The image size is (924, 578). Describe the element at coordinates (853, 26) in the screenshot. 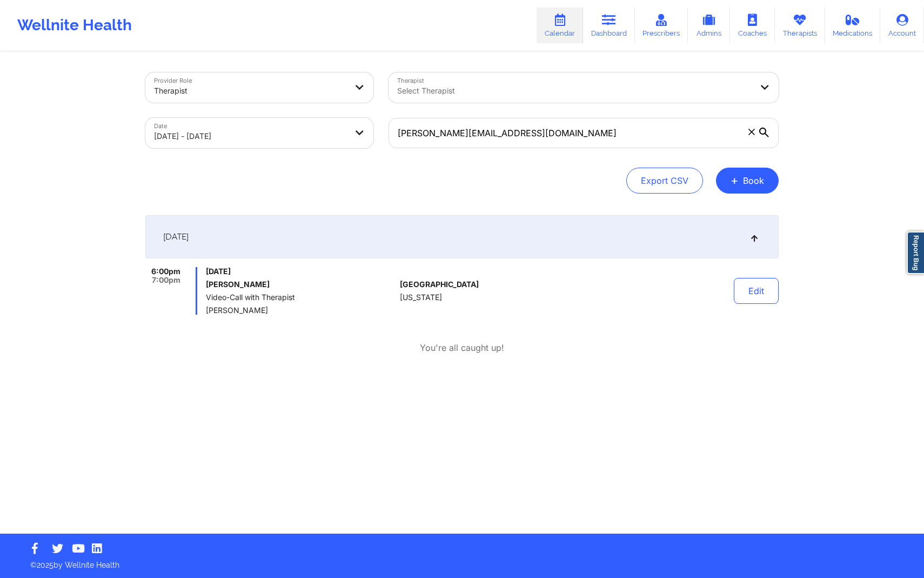

I see `a: Medications` at that location.